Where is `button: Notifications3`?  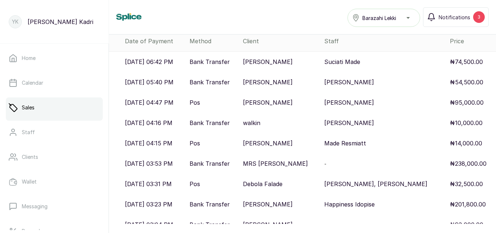 button: Notifications3 is located at coordinates (456, 17).